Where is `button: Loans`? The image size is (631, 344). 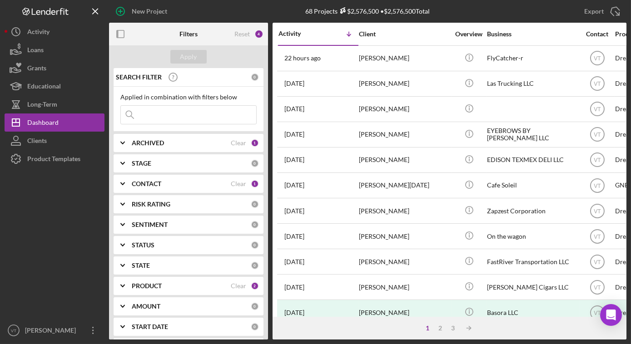 button: Loans is located at coordinates (55, 50).